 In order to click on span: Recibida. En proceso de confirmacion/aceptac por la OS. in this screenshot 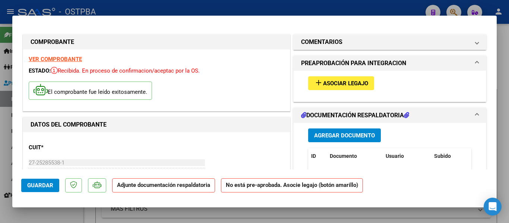, I will do `click(125, 71)`.